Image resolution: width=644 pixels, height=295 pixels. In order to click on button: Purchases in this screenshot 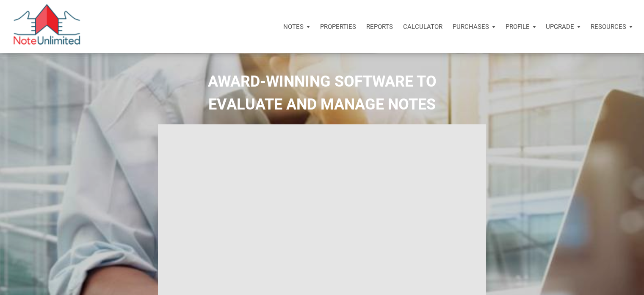, I will do `click(474, 27)`.